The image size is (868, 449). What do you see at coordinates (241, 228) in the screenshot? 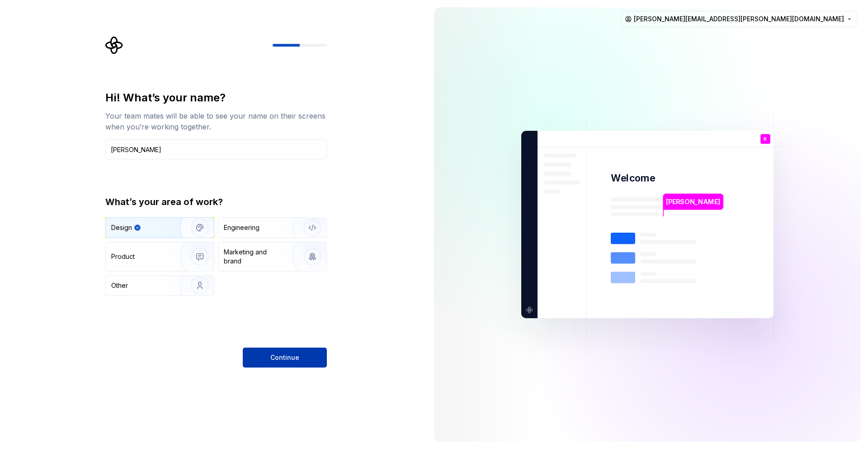
I see `div: Engineering` at bounding box center [241, 228].